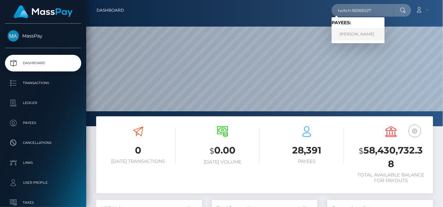 This screenshot has height=207, width=443. What do you see at coordinates (391, 157) in the screenshot?
I see `h3: 58,430,732.38` at bounding box center [391, 157].